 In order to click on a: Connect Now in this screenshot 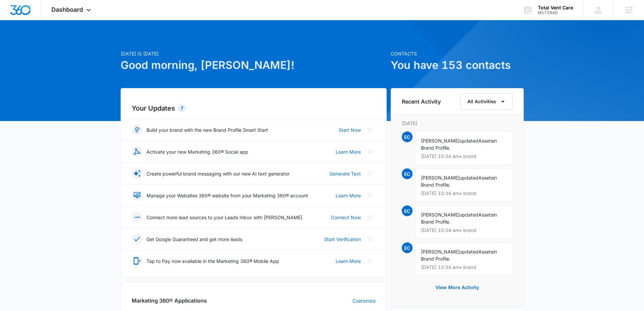, I will do `click(346, 217)`.